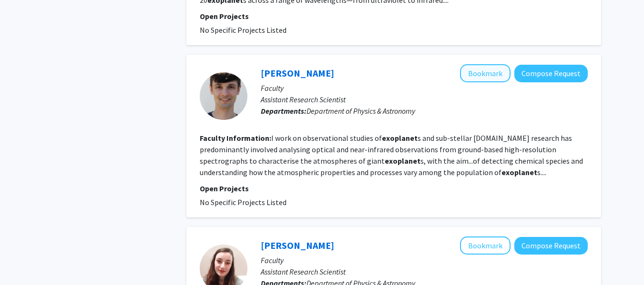  Describe the element at coordinates (284, 111) in the screenshot. I see `b: Departments:` at that location.